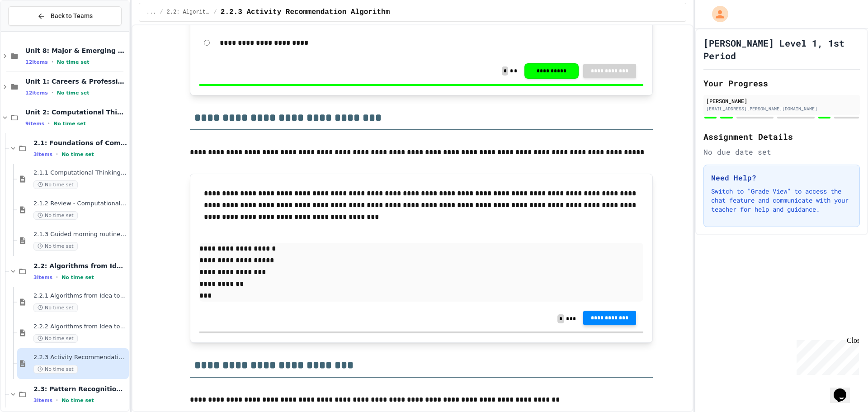  What do you see at coordinates (65, 16) in the screenshot?
I see `button: Back to Teams` at bounding box center [65, 16].